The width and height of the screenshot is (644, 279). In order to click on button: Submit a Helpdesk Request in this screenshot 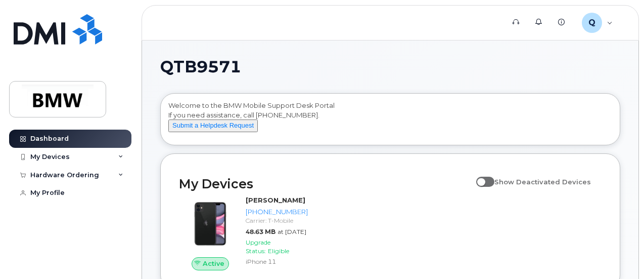, I will do `click(213, 125)`.